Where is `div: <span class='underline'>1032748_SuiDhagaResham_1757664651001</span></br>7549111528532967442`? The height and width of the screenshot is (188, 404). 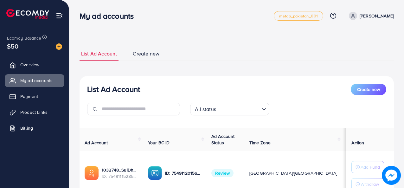 div: <span class='underline'>1032748_SuiDhagaResham_1757664651001</span></br>7549111528532967442 is located at coordinates (120, 173).